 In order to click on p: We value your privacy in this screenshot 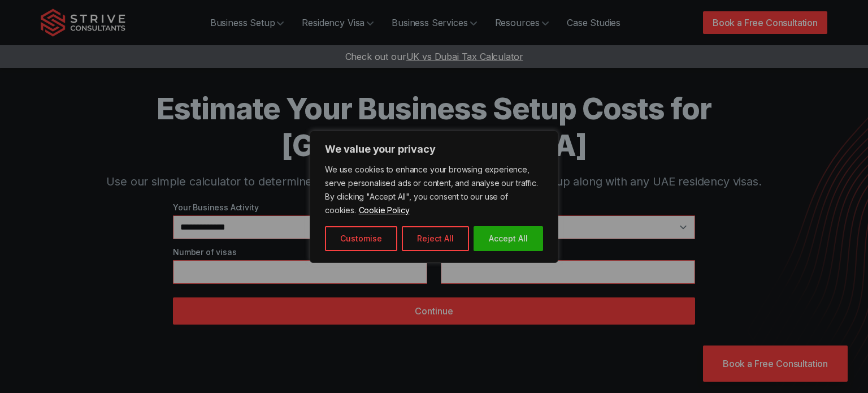, I will do `click(434, 149)`.